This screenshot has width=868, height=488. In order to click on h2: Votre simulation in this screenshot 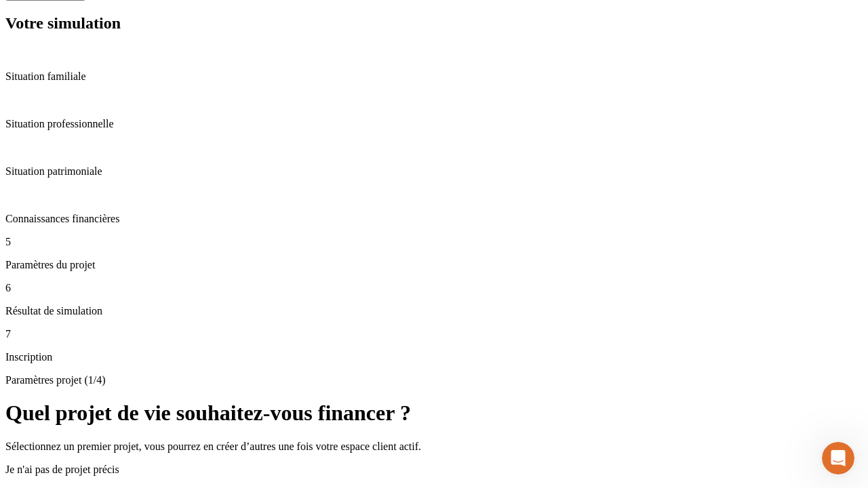, I will do `click(434, 23)`.